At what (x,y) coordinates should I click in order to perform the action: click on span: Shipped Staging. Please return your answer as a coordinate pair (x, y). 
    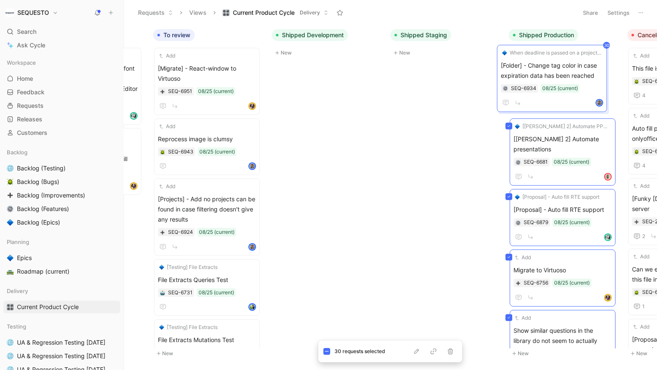
    Looking at the image, I should click on (424, 35).